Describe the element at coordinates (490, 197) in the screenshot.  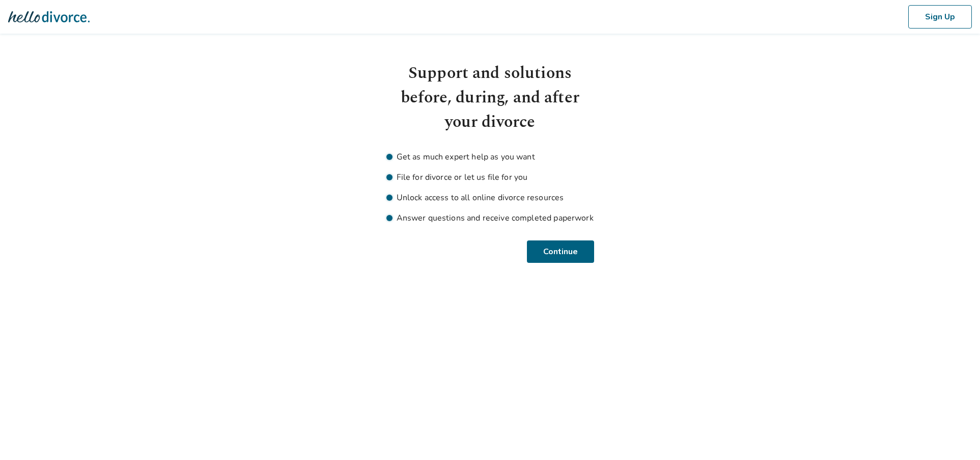
I see `li: Unlock access to all online divorce resources` at that location.